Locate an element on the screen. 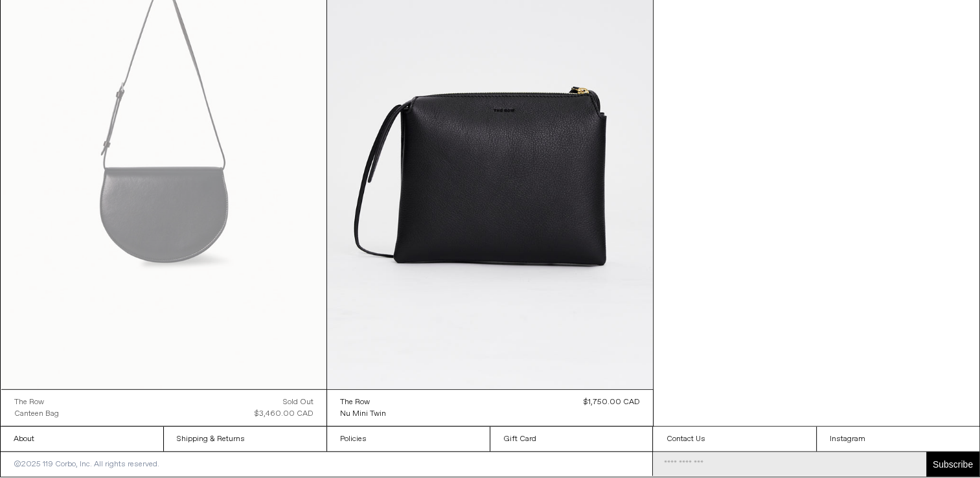  a: Nu Mini Twin is located at coordinates (363, 414).